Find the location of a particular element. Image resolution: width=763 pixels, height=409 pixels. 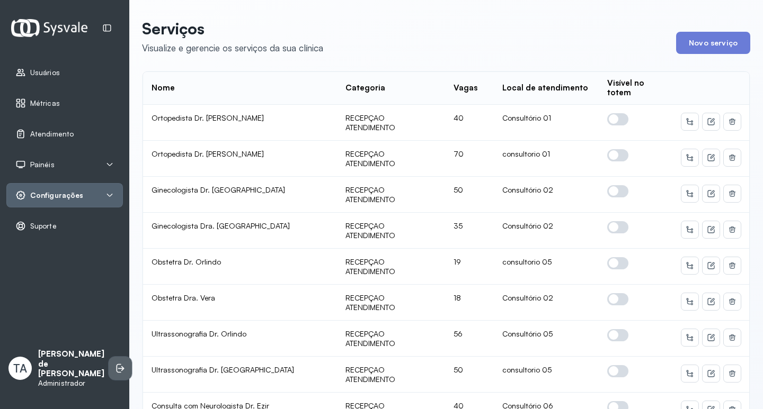

td: Obstetra Dra. Vera is located at coordinates (240, 303).